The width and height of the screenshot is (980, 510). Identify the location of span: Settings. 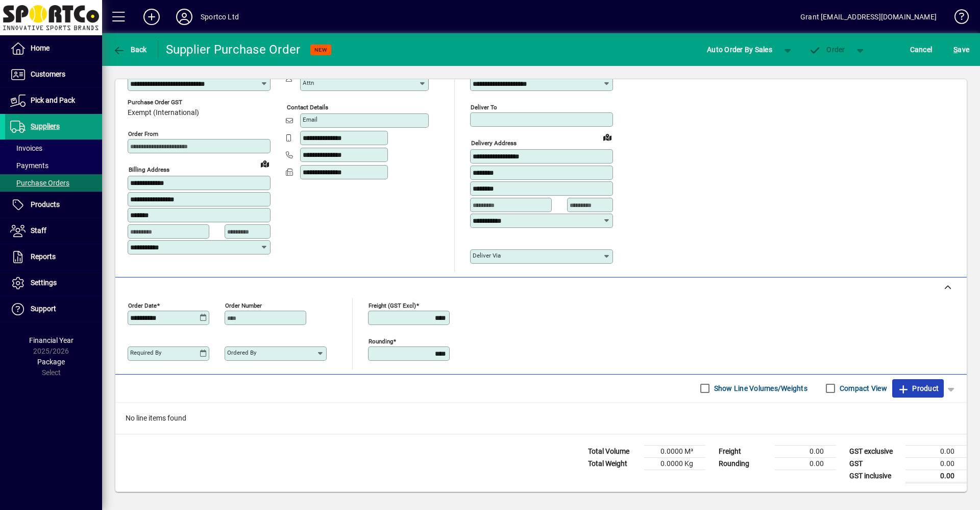
(43, 283).